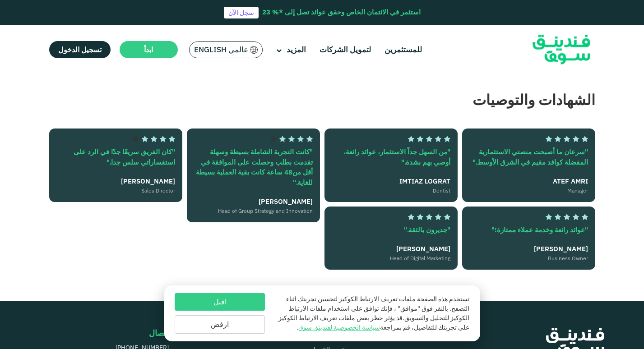 This screenshot has height=349, width=644. Describe the element at coordinates (253, 211) in the screenshot. I see `div: Head of Group Strategy and Innovation` at that location.